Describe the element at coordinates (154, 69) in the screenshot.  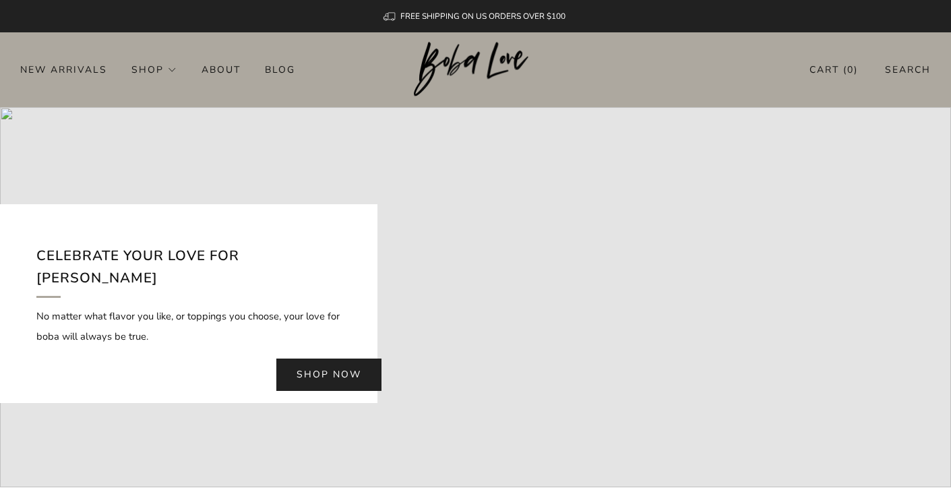
I see `a: Shop` at that location.